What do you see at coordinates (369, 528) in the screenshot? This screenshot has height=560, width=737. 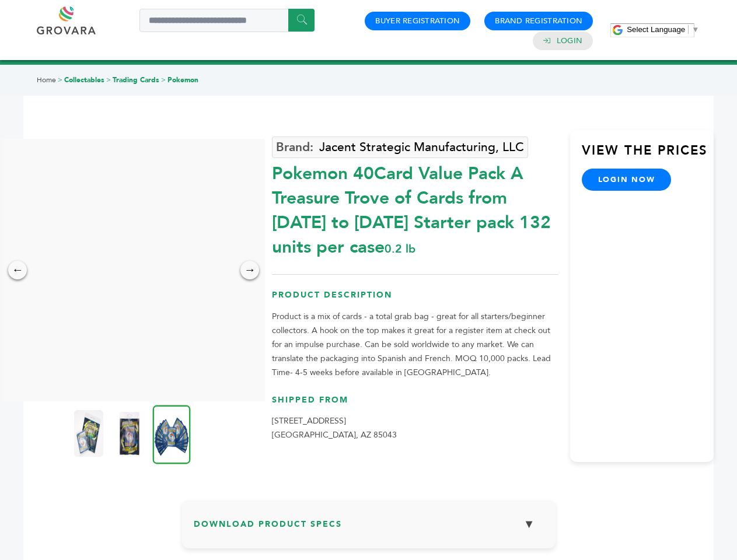 I see `h3: Download Product Specs` at bounding box center [369, 528].